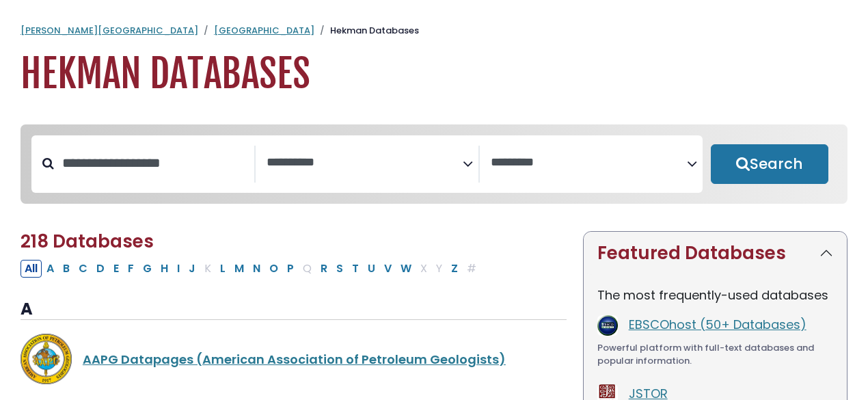  What do you see at coordinates (192, 268) in the screenshot?
I see `button: Filter Results J` at bounding box center [192, 268].